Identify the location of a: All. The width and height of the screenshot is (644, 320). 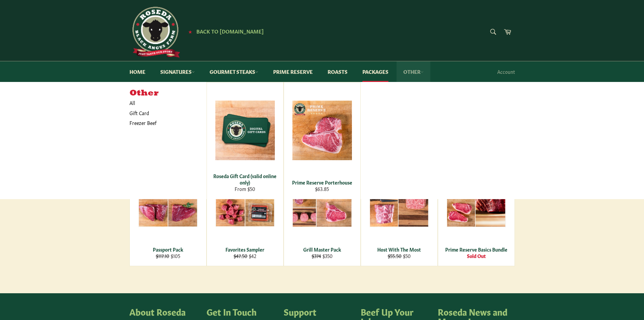
(166, 102).